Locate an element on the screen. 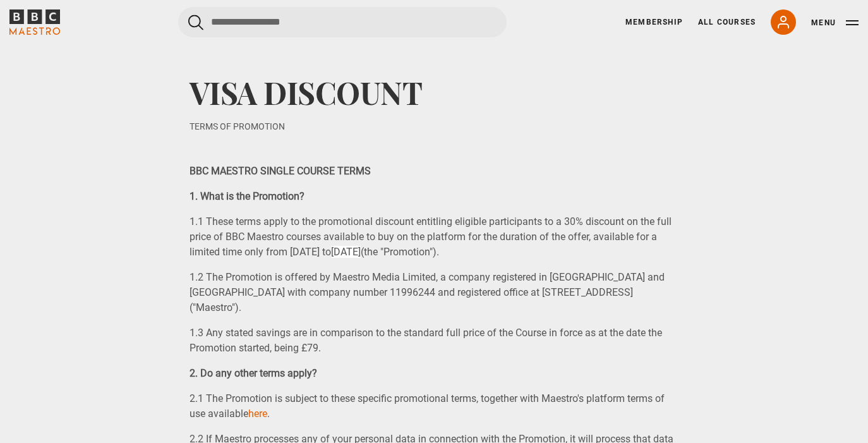 This screenshot has height=443, width=868. a: here is located at coordinates (258, 413).